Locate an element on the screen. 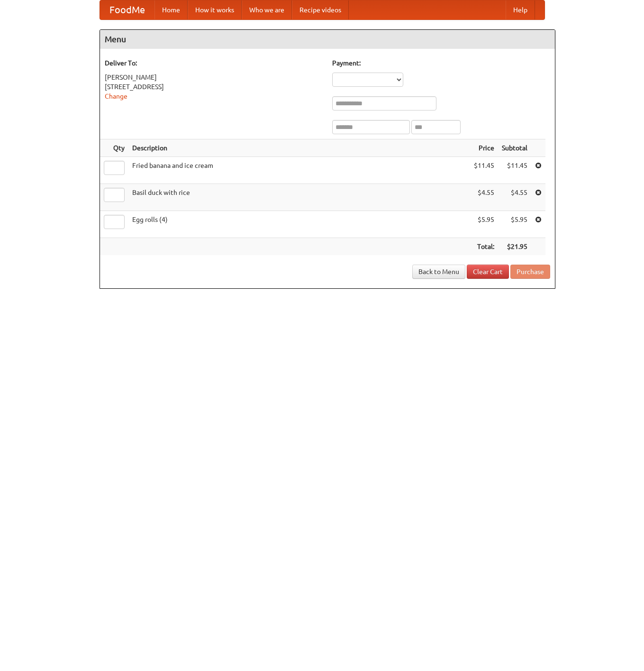 The height and width of the screenshot is (671, 644). a: How it works is located at coordinates (214, 10).